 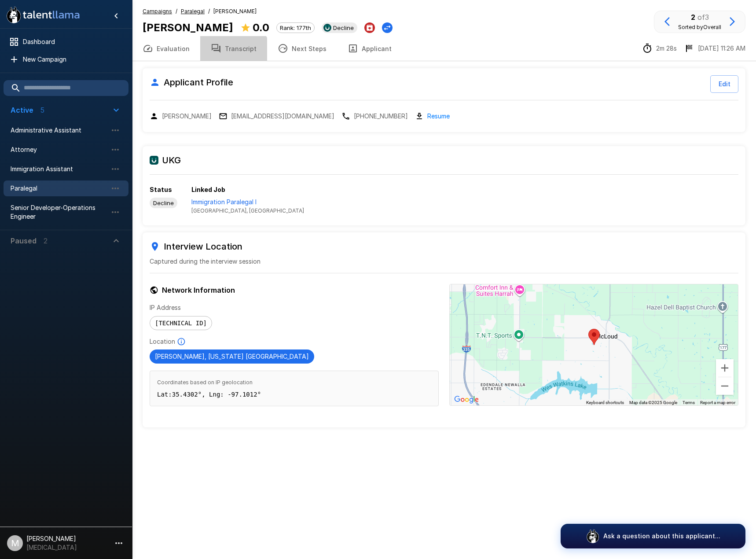 What do you see at coordinates (702, 18) in the screenshot?
I see `span: of 3` at bounding box center [702, 18].